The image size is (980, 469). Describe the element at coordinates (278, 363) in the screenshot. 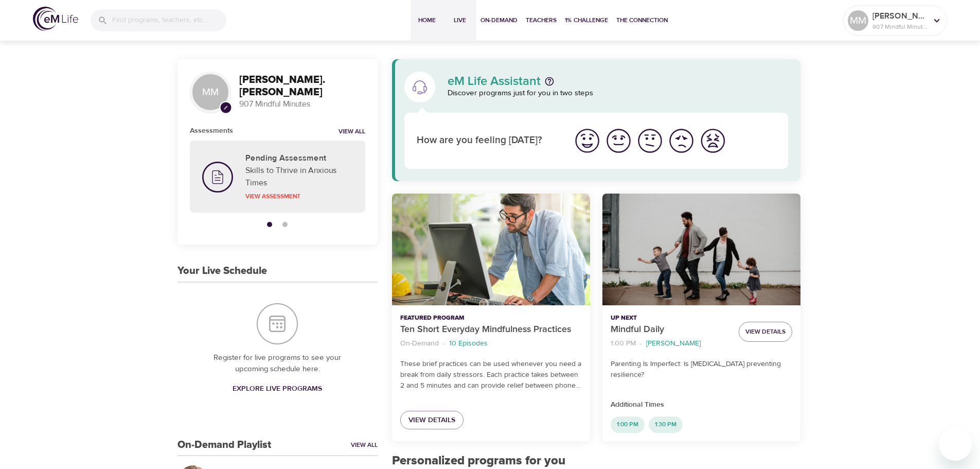

I see `p: Register for live programs to see your upcoming schedule here.` at that location.